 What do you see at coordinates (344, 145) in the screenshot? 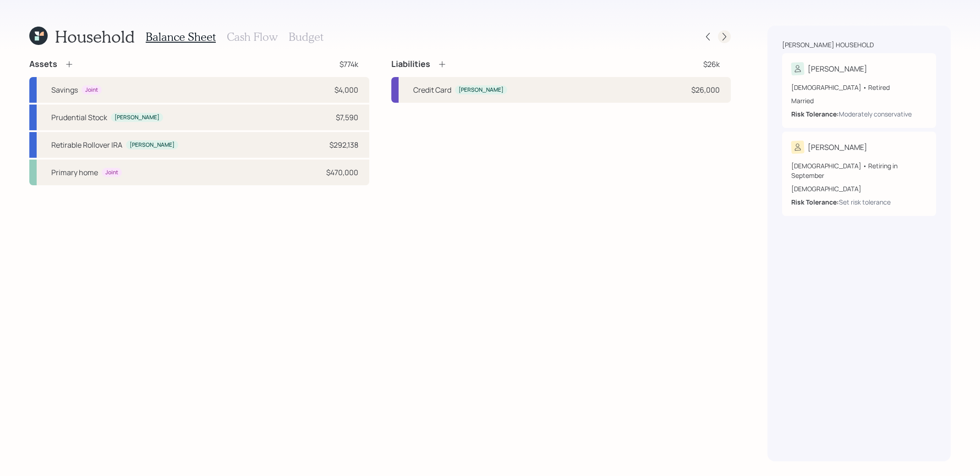
I see `div: $292,138` at bounding box center [344, 145].